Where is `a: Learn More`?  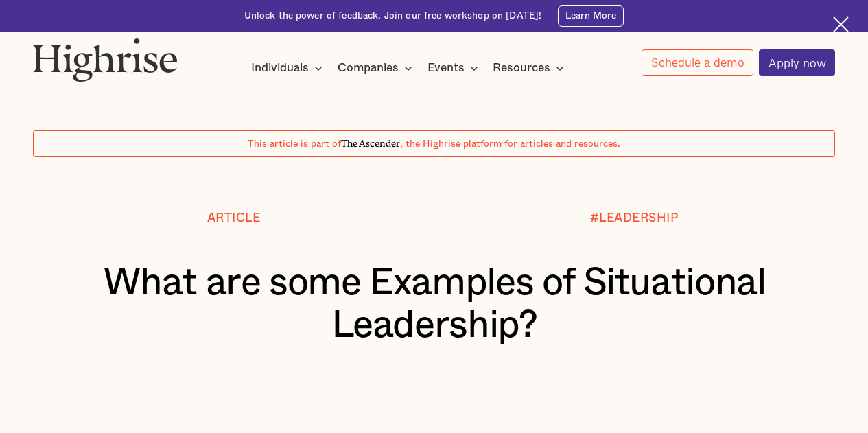
a: Learn More is located at coordinates (591, 15).